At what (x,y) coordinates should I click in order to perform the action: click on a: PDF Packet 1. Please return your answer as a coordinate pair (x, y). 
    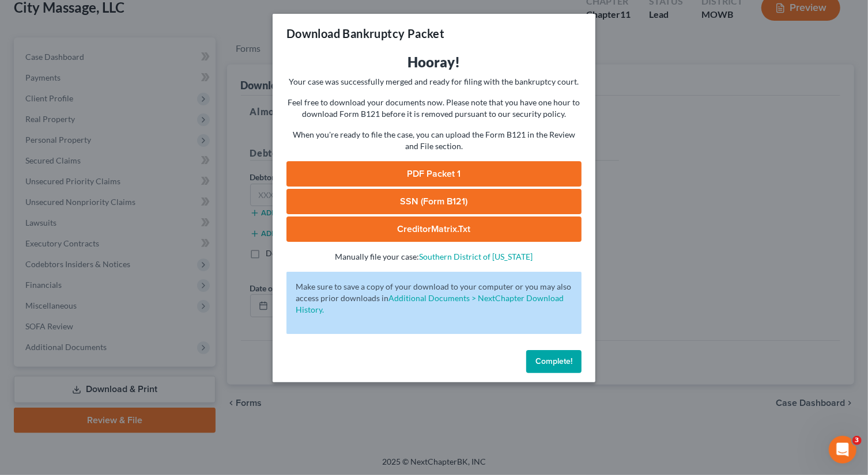
    Looking at the image, I should click on (434, 174).